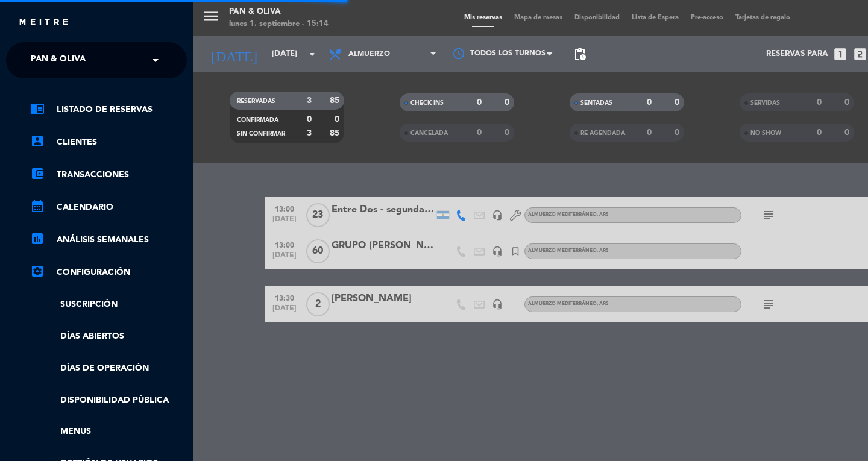 The height and width of the screenshot is (461, 868). I want to click on a: account_balance_walletTransacciones, so click(108, 175).